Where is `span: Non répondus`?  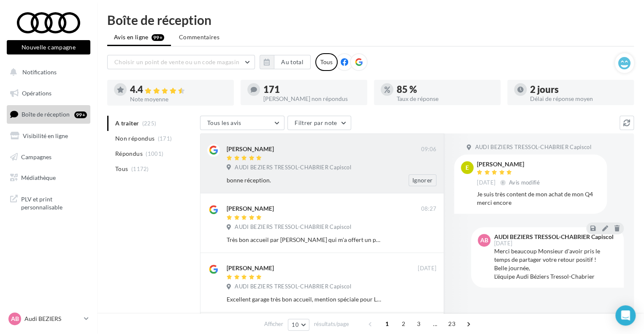
span: Non répondus is located at coordinates (135, 138).